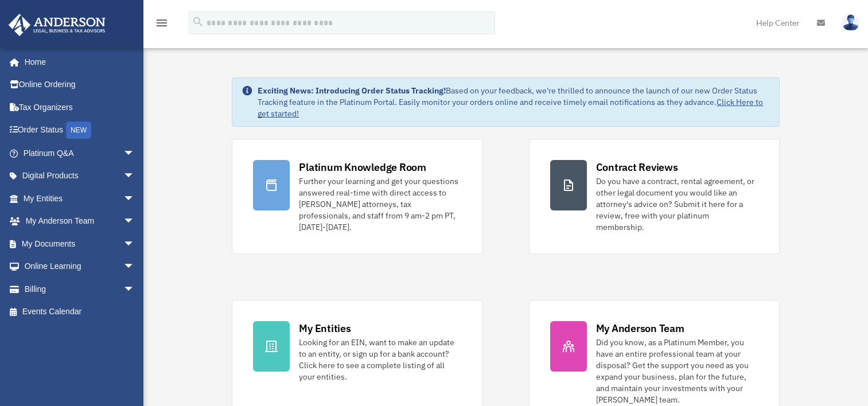 The image size is (868, 406). What do you see at coordinates (510, 108) in the screenshot?
I see `a: Click Here to get started!` at bounding box center [510, 108].